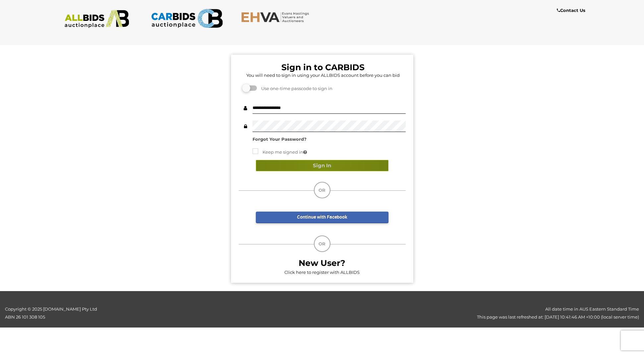  What do you see at coordinates (279, 139) in the screenshot?
I see `strong: Forgot Your Password?` at bounding box center [279, 139].